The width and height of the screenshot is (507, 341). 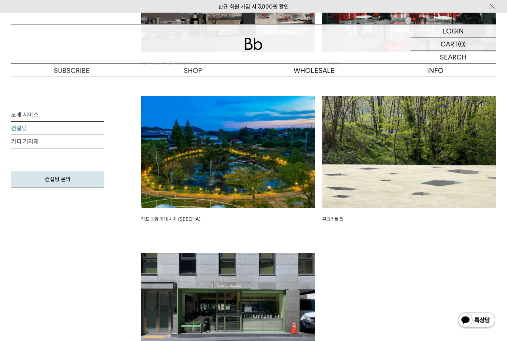 What do you see at coordinates (254, 44) in the screenshot?
I see `img: 로고` at bounding box center [254, 44].